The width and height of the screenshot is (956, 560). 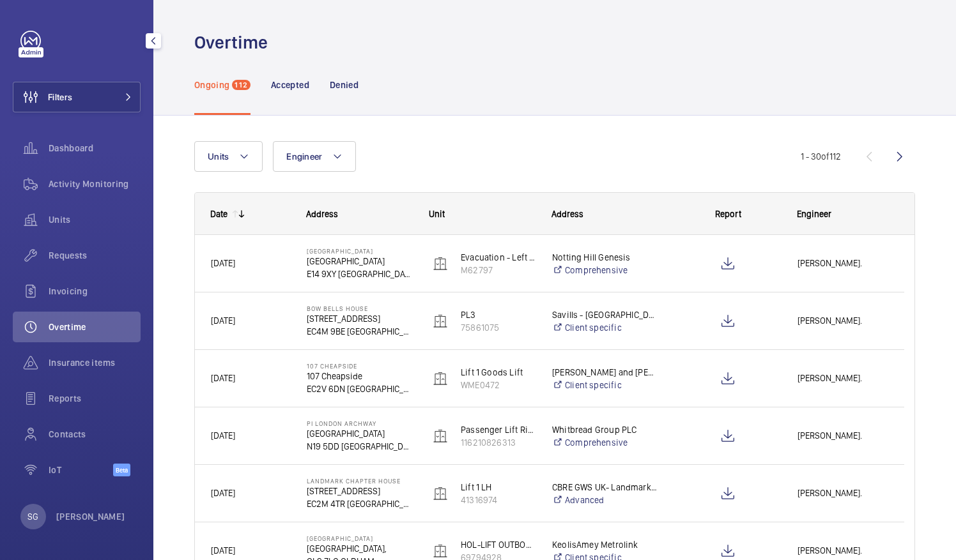 I want to click on p: Evacuation - Left Hand Lift, so click(x=498, y=257).